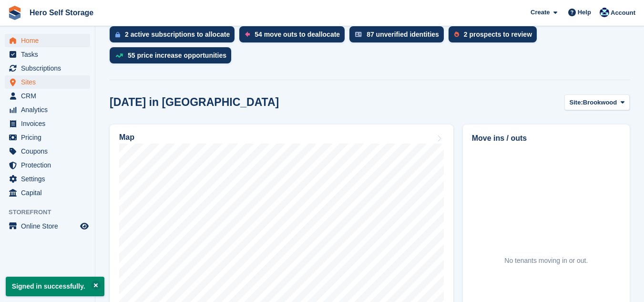  I want to click on span: Tasks, so click(49, 54).